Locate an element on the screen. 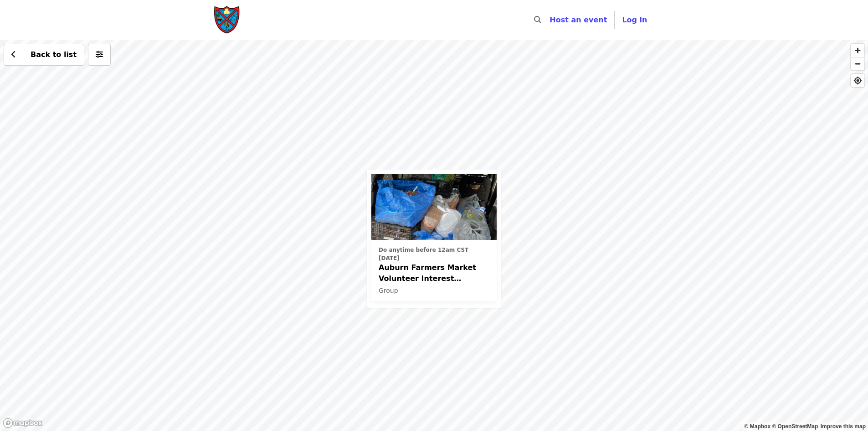 The width and height of the screenshot is (868, 431). a: Map feedback is located at coordinates (843, 426).